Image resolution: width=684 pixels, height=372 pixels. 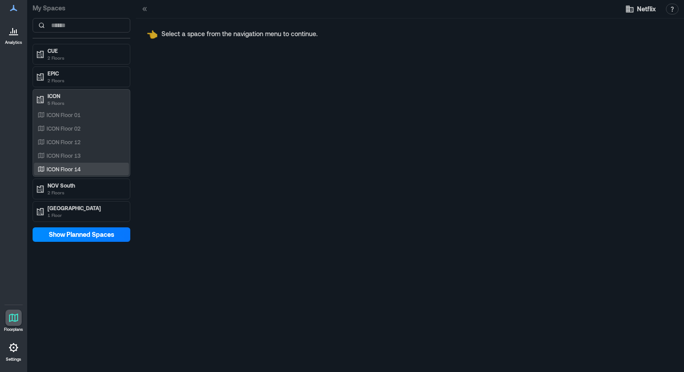 I want to click on p: Settings, so click(x=14, y=360).